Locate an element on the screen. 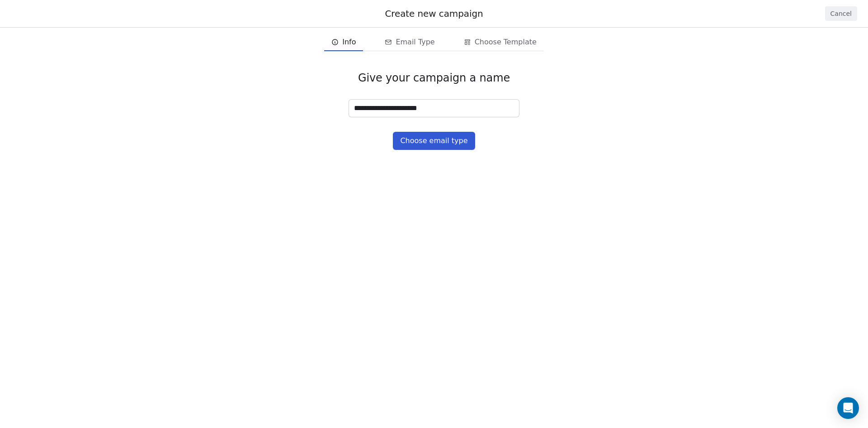  div: Open Intercom Messenger is located at coordinates (849, 408).